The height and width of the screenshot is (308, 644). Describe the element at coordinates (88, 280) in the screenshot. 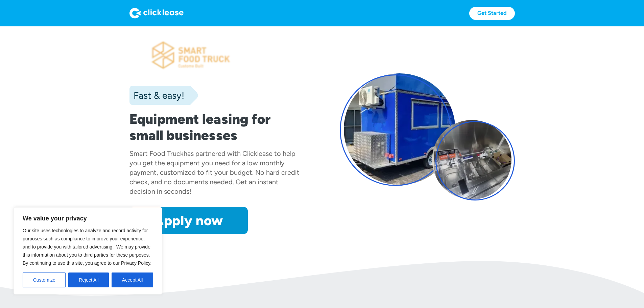

I see `button: Reject All` at that location.